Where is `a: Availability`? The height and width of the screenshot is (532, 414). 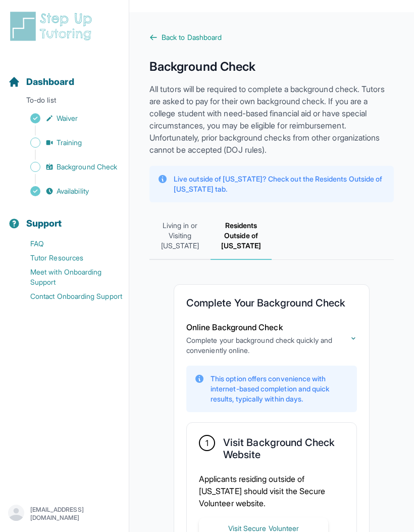
a: Availability is located at coordinates (68, 191).